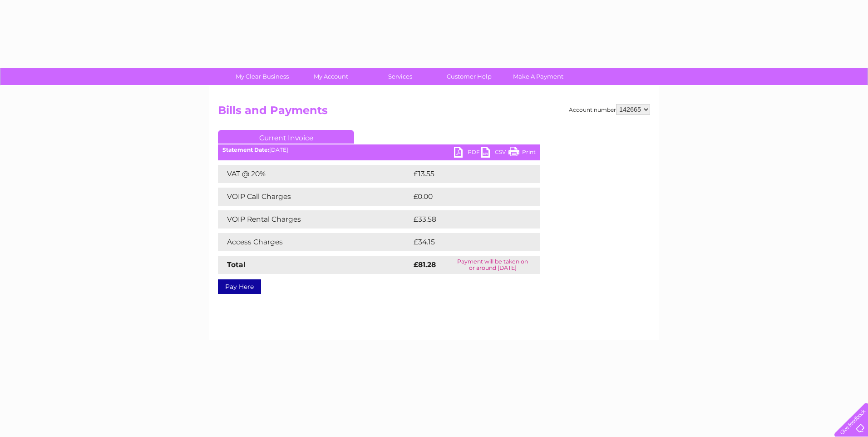 The height and width of the screenshot is (437, 868). What do you see at coordinates (315, 242) in the screenshot?
I see `td: Access Charges` at bounding box center [315, 242].